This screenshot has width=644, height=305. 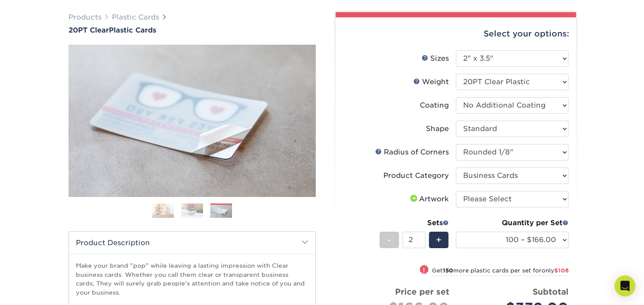 What do you see at coordinates (416, 176) in the screenshot?
I see `div: Product Category` at bounding box center [416, 176].